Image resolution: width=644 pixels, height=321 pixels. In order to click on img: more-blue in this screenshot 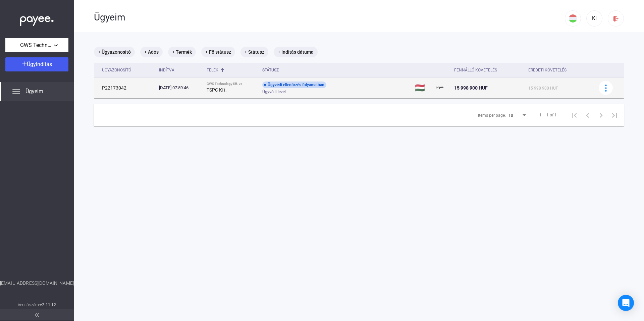, I will do `click(606, 88)`.